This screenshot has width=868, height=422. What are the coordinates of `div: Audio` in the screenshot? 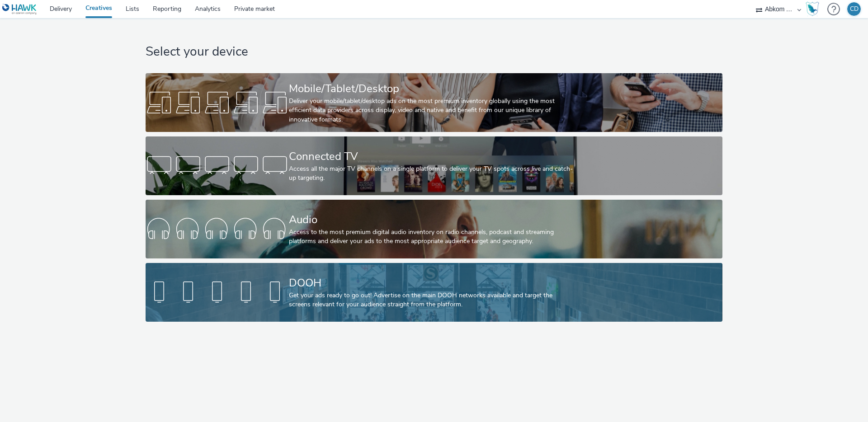 It's located at (432, 220).